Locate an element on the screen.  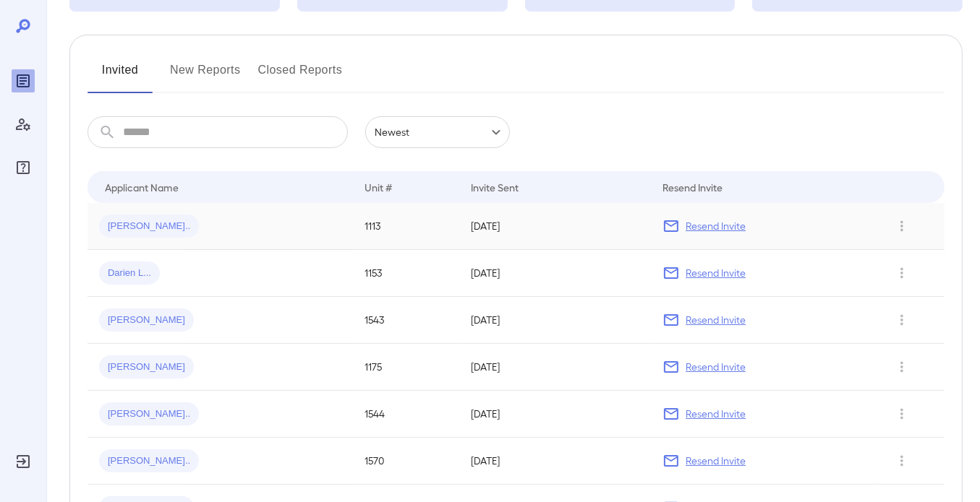
div: FAQ is located at coordinates (23, 168).